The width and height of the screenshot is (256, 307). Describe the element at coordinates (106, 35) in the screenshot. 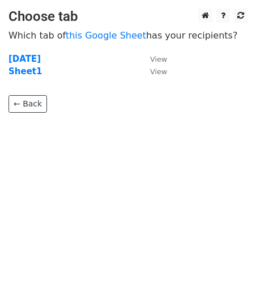

I see `a: this Google Sheet` at that location.